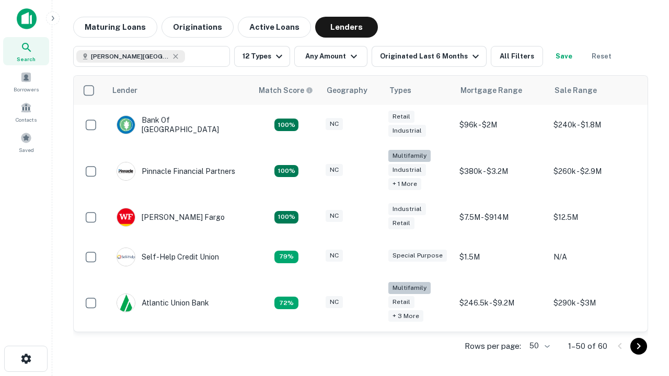 The image size is (669, 376). Describe the element at coordinates (431, 56) in the screenshot. I see `div: Originated Last 6 Months` at that location.